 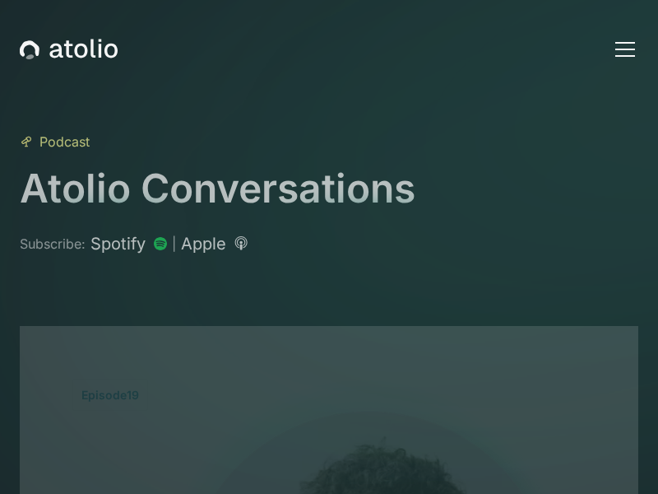 What do you see at coordinates (622, 49) in the screenshot?
I see `div: menu` at bounding box center [622, 49].